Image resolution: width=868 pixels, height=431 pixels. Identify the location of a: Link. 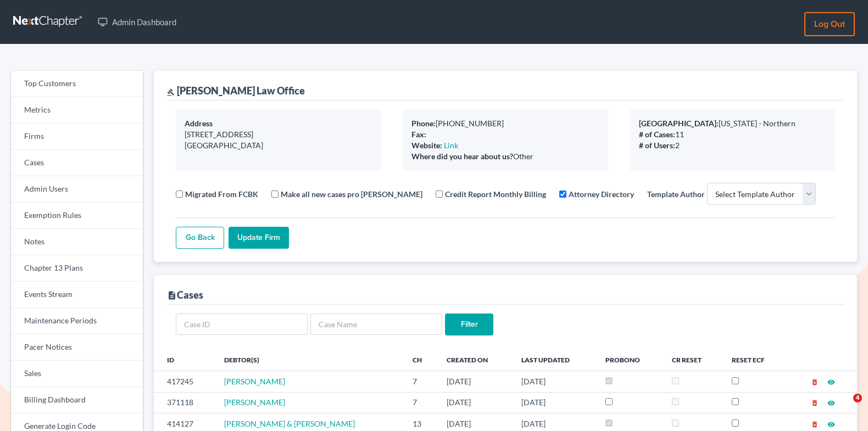
(451, 145).